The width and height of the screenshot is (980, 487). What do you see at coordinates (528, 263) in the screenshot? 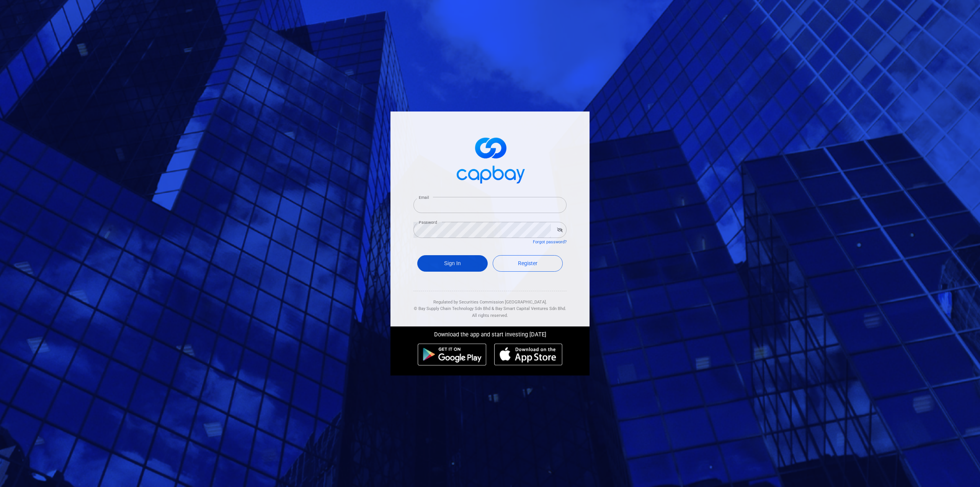
I see `a: Register` at bounding box center [528, 263].